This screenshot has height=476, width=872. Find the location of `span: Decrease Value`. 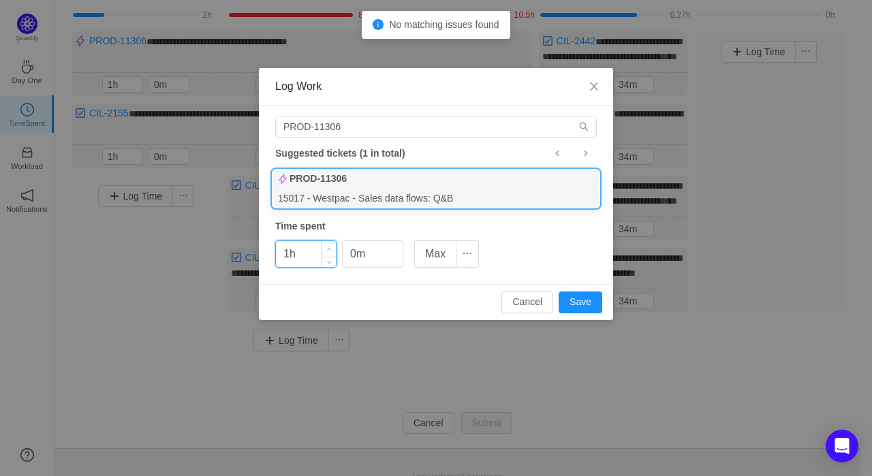

span: Decrease Value is located at coordinates (328, 262).